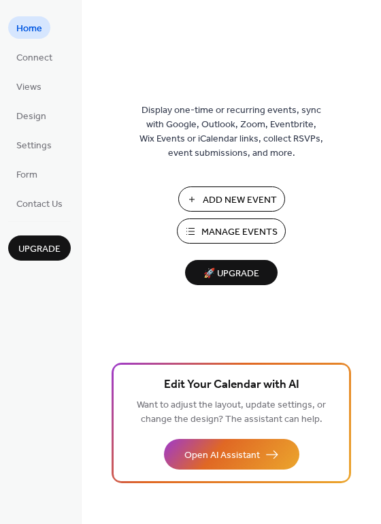 This screenshot has height=524, width=381. Describe the element at coordinates (39, 203) in the screenshot. I see `a: Contact Us` at that location.